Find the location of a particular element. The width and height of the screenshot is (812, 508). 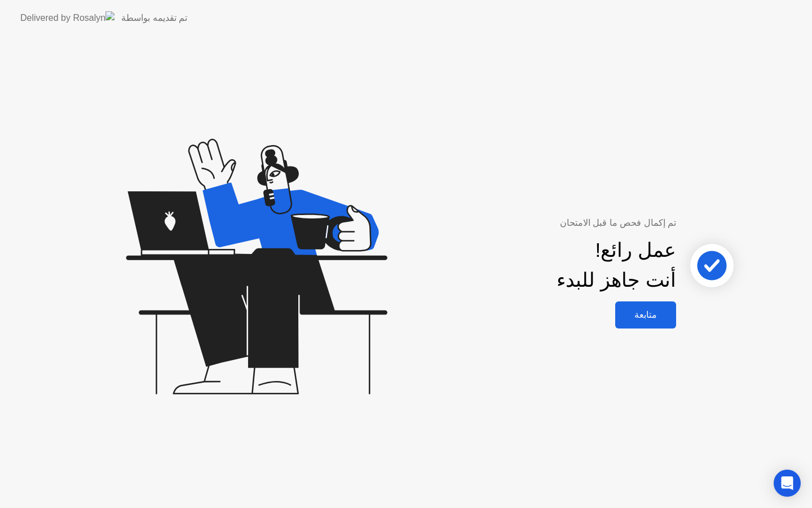

div: Open Intercom Messenger is located at coordinates (787, 483).